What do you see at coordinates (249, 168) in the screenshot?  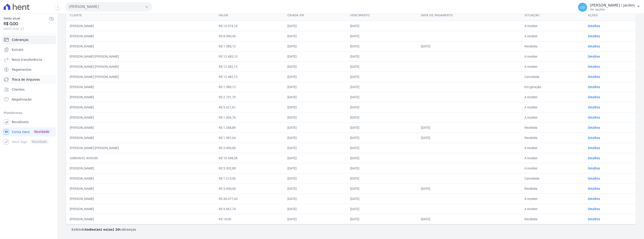 I see `td: R$ 5.302,88` at bounding box center [249, 168].